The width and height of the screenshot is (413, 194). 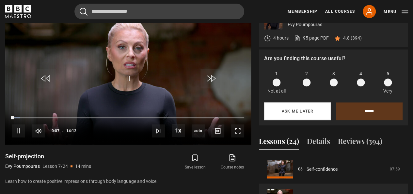 I want to click on button: Fullscreen, so click(x=238, y=131).